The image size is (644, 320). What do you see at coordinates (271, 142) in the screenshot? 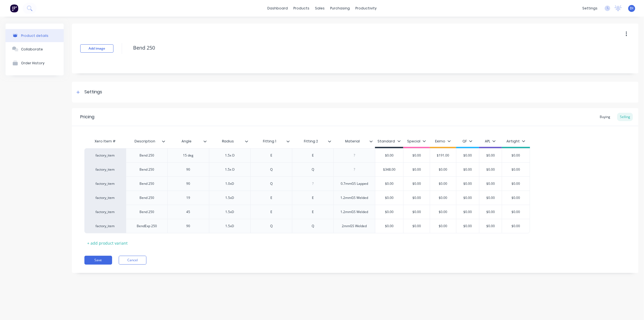
I see `div: Fitting 1` at bounding box center [271, 142].